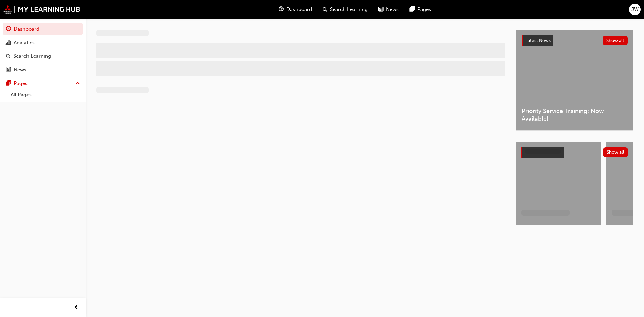 Image resolution: width=644 pixels, height=317 pixels. What do you see at coordinates (43, 29) in the screenshot?
I see `a: Dashboard` at bounding box center [43, 29].